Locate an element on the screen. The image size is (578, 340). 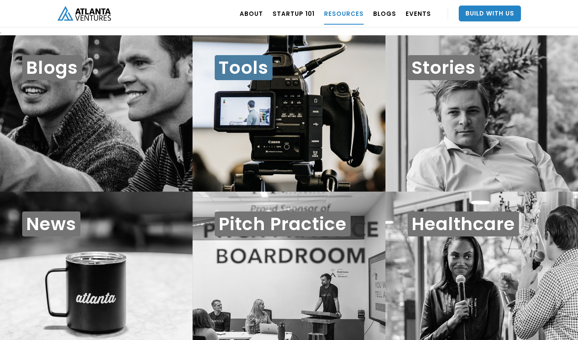
a: EVENTS is located at coordinates (419, 13).